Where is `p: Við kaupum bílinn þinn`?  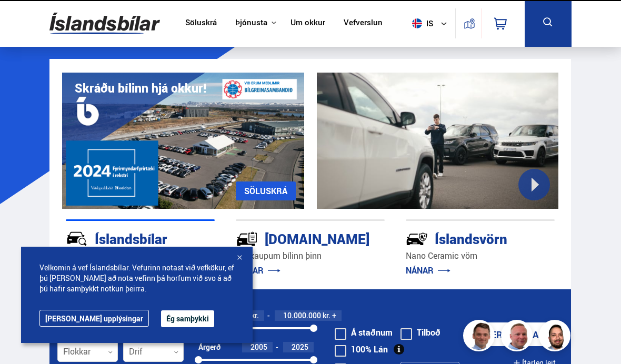 p: Við kaupum bílinn þinn is located at coordinates (310, 256).